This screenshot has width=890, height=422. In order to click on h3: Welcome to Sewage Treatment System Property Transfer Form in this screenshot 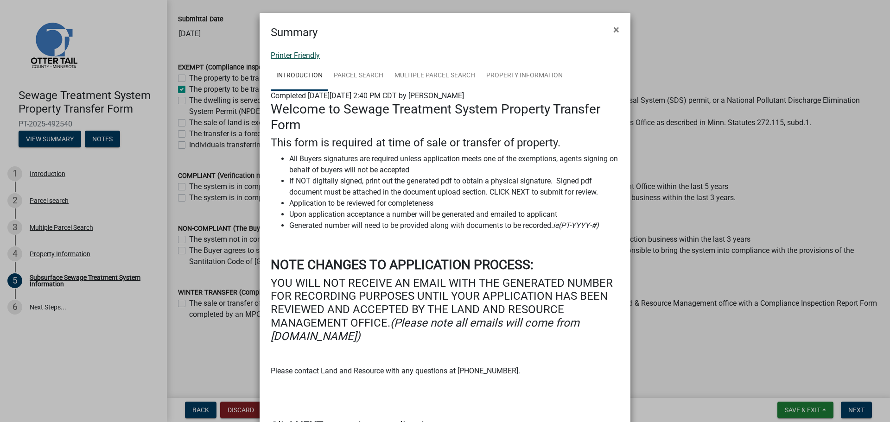, I will do `click(445, 117)`.